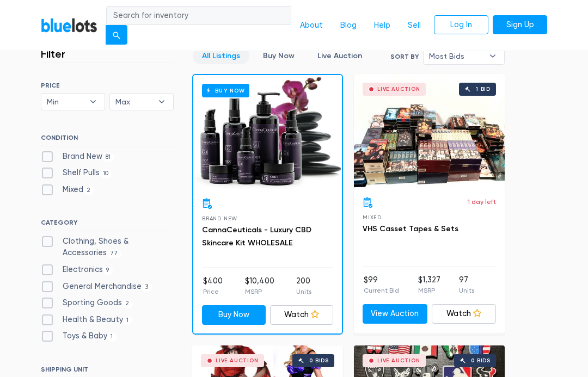 The image size is (588, 377). What do you see at coordinates (107, 247) in the screenshot?
I see `label: Clothing, Shoes & Accessories` at bounding box center [107, 247].